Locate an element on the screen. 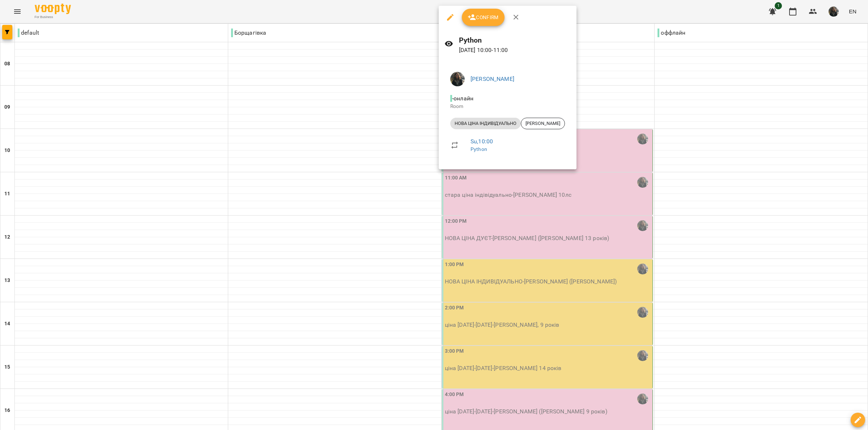  span: НОВА ЦІНА ІНДИВІДУАЛЬНО is located at coordinates (485, 123).